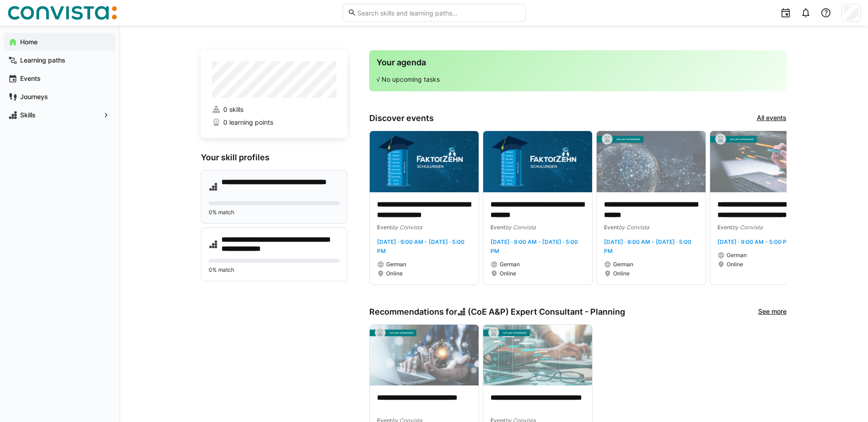  What do you see at coordinates (274, 158) in the screenshot?
I see `h3: Your skill profiles` at bounding box center [274, 158].